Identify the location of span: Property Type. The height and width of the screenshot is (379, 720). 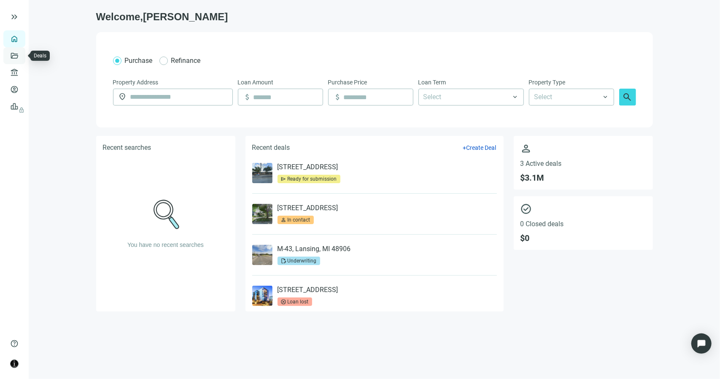
(547, 82).